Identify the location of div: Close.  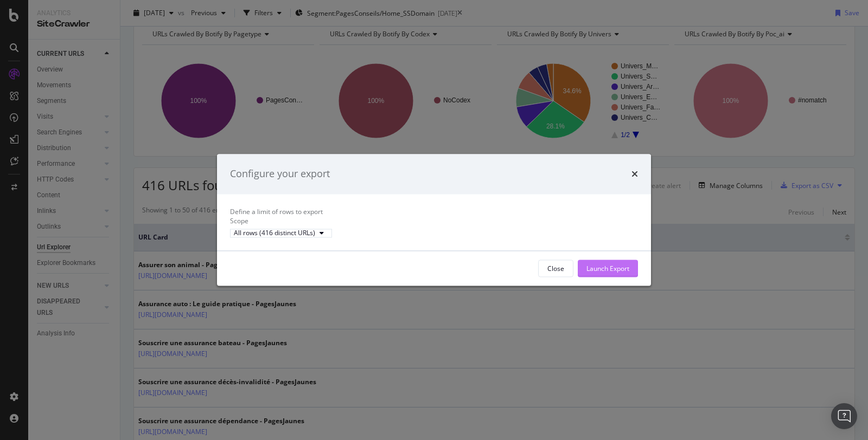
(555, 268).